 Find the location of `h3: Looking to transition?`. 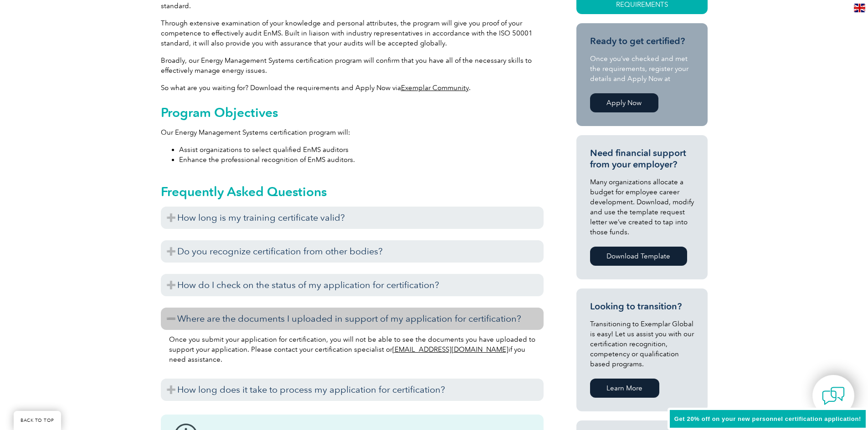

h3: Looking to transition? is located at coordinates (642, 306).